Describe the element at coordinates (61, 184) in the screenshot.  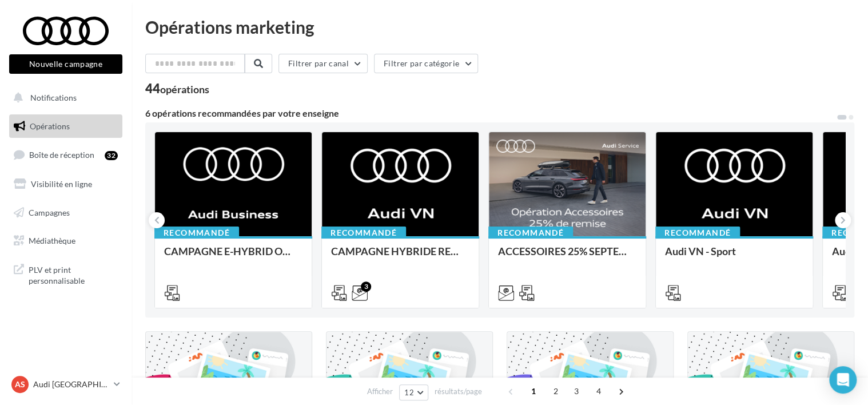
I see `span: Visibilité en ligne` at that location.